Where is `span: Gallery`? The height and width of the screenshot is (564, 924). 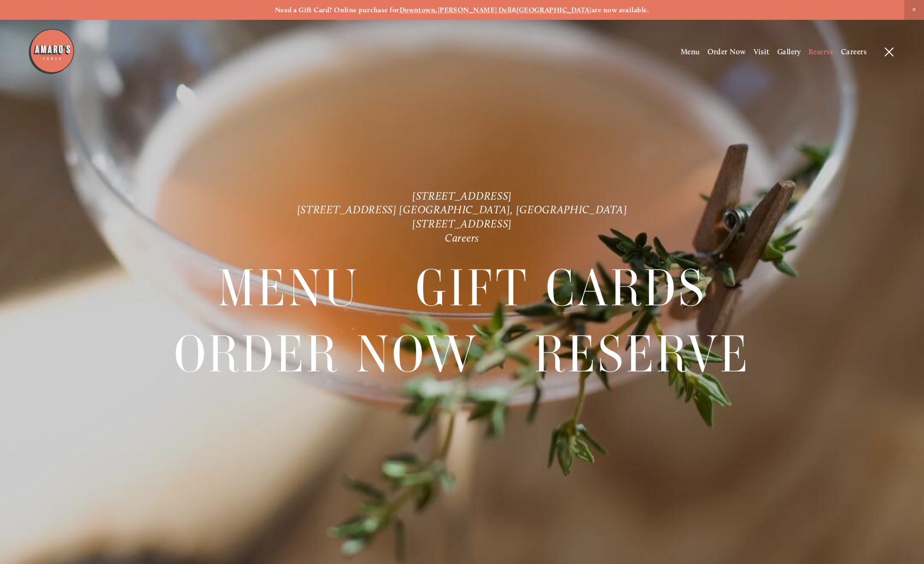 span: Gallery is located at coordinates (789, 51).